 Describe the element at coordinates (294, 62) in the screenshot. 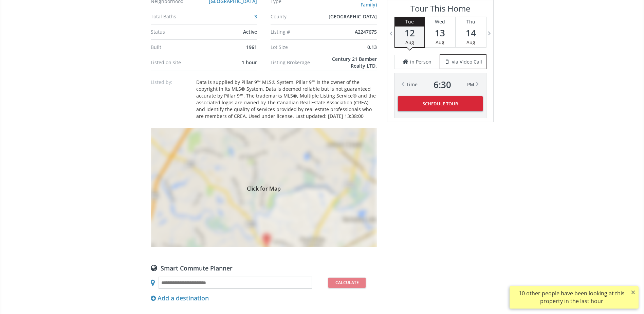

I see `div: Listing Brokerage` at that location.